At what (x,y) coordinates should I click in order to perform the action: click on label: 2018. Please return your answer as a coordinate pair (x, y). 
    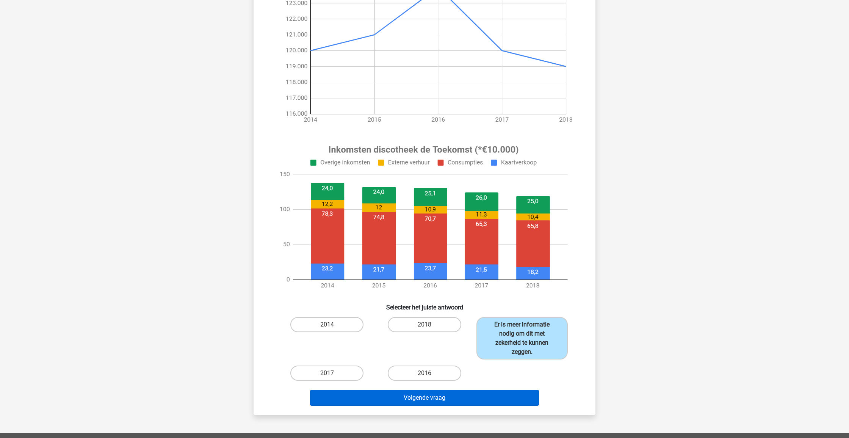
    Looking at the image, I should click on (424, 325).